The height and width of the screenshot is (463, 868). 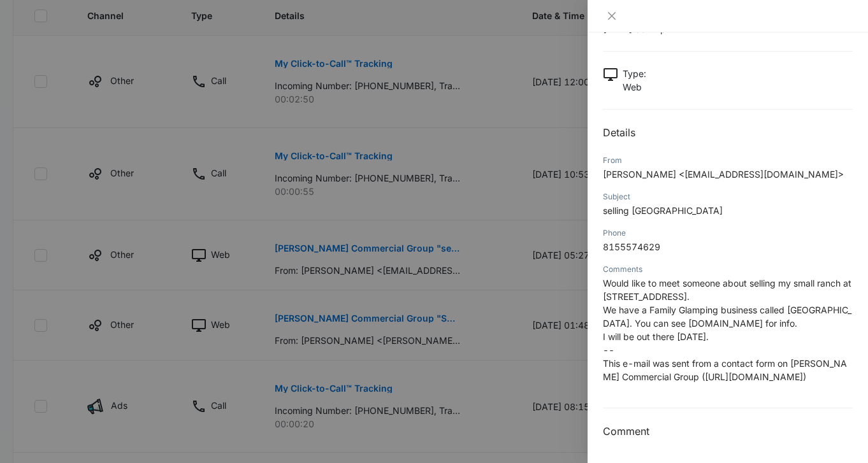 I want to click on img: website_grey.svg, so click(x=26, y=38).